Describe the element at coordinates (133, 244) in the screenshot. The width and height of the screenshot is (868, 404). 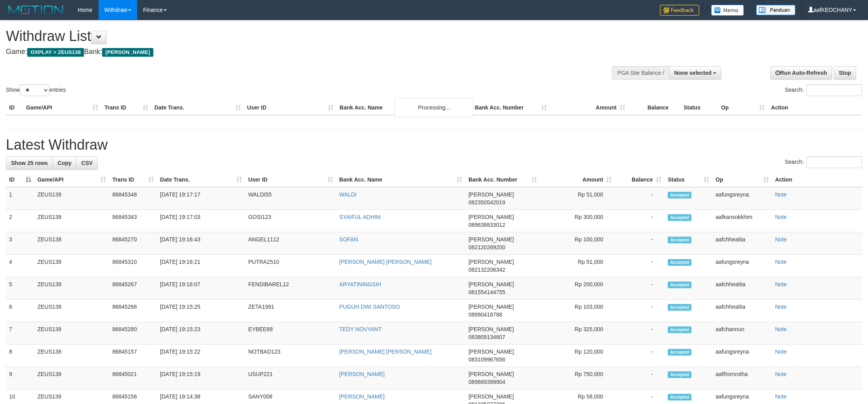
I see `td: 86845270` at that location.